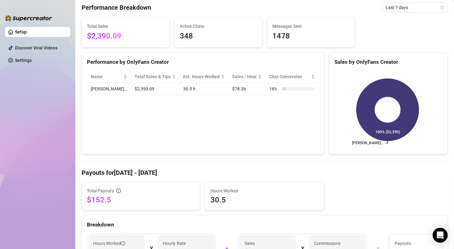  Describe the element at coordinates (264, 225) in the screenshot. I see `div: Breakdown` at that location.